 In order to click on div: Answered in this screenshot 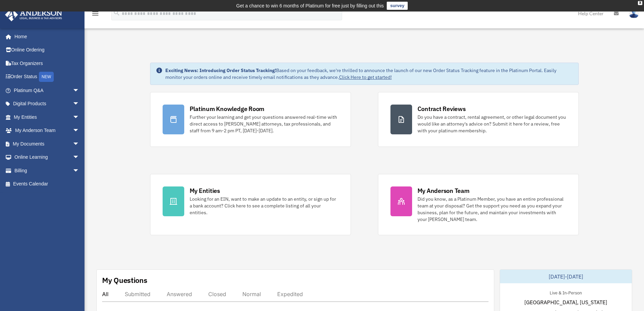, I will do `click(179, 294)`.